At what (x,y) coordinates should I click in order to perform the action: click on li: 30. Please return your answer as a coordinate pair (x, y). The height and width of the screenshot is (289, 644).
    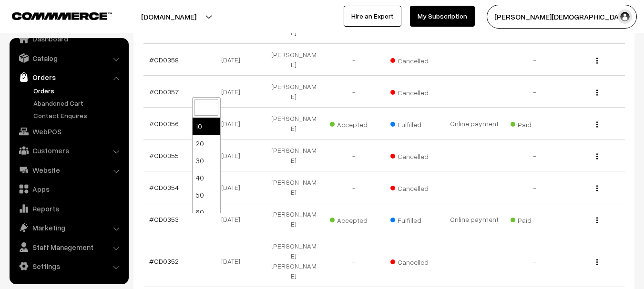
    Looking at the image, I should click on (206, 161).